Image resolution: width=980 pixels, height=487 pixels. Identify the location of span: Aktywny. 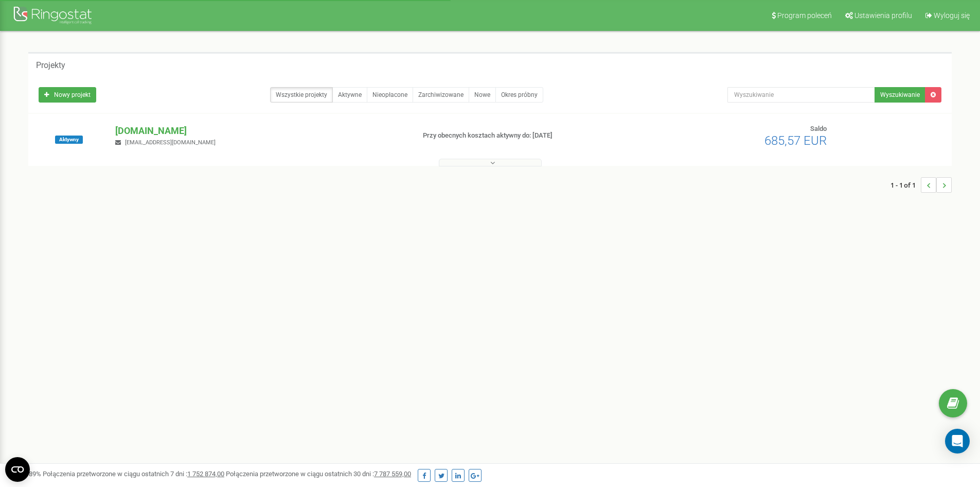
(69, 140).